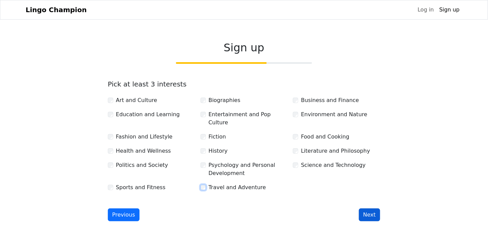 Image resolution: width=488 pixels, height=252 pixels. Describe the element at coordinates (141, 187) in the screenshot. I see `label: Sports and Fitness` at that location.